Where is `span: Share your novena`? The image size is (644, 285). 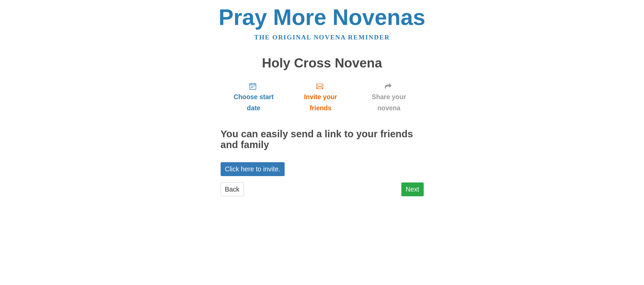
span: Share your novena is located at coordinates (389, 103).